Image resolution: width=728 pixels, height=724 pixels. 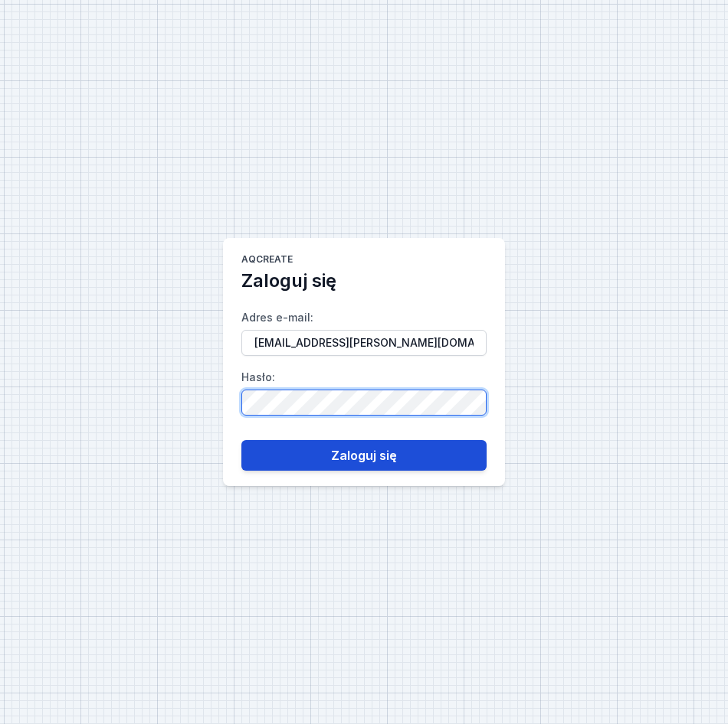 What do you see at coordinates (364, 331) in the screenshot?
I see `label: Adres e-mail :` at bounding box center [364, 331].